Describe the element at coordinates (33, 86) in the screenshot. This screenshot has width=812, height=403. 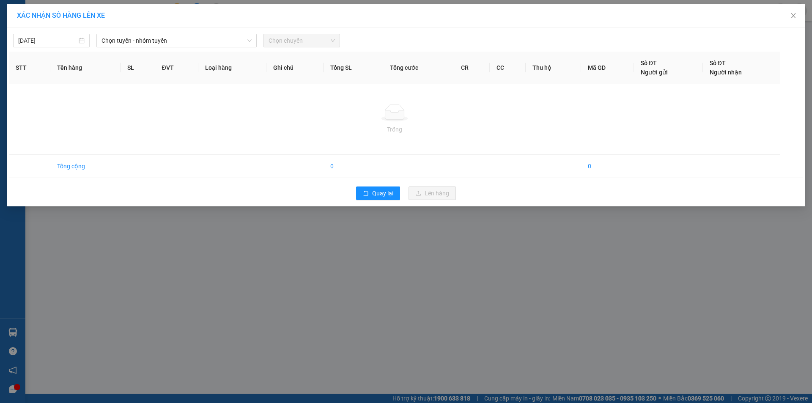
I see `span: SẠP XOÀI PHI HÙNG-ĐƯỜNG LŨY` at that location.